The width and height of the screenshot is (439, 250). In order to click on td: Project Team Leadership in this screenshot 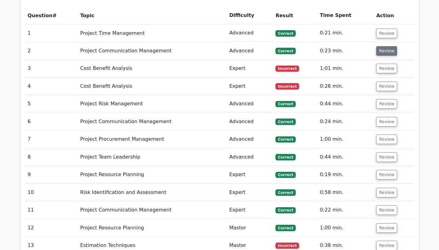, I will do `click(152, 157)`.